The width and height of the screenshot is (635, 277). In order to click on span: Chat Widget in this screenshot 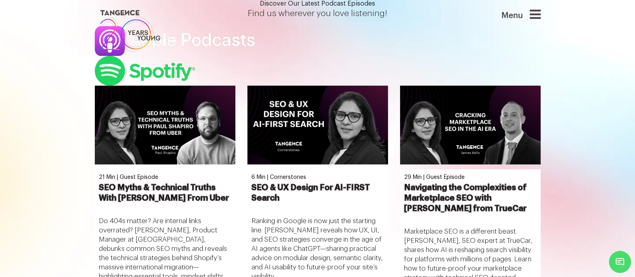, I will do `click(619, 261)`.